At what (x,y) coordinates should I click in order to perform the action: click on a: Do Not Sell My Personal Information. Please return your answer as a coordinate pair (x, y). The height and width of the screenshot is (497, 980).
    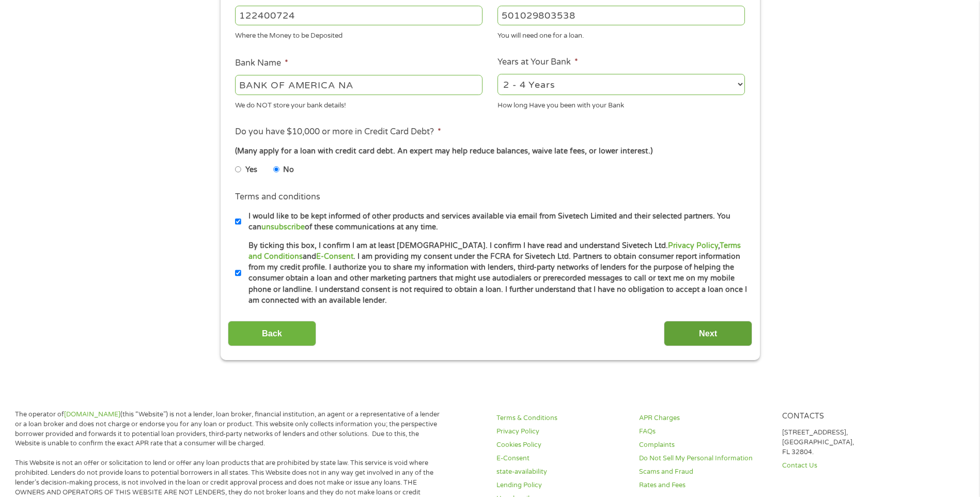
    Looking at the image, I should click on (705, 458).